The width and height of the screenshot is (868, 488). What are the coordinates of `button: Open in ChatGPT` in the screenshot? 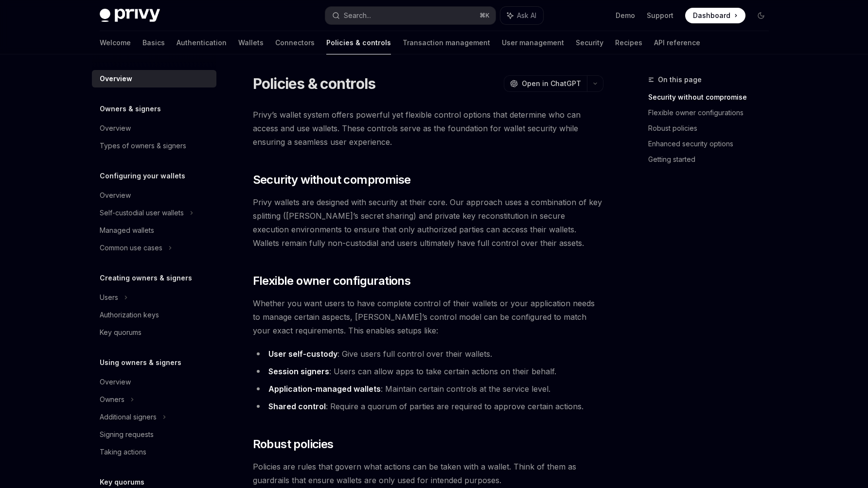 It's located at (545, 84).